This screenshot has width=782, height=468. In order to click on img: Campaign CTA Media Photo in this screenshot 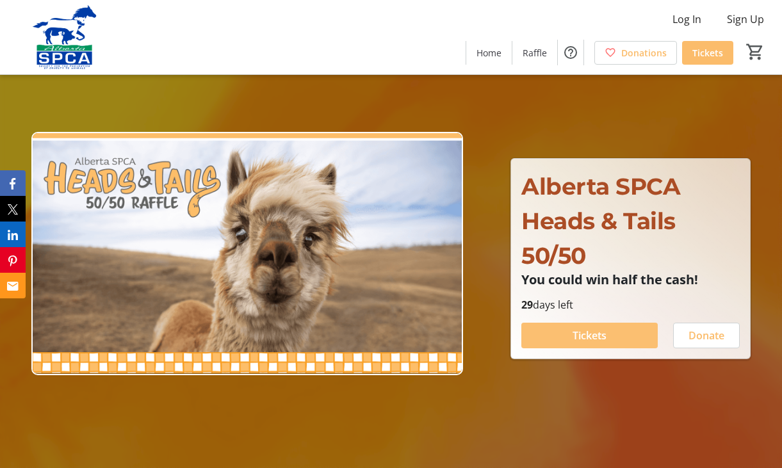, I will do `click(247, 253)`.